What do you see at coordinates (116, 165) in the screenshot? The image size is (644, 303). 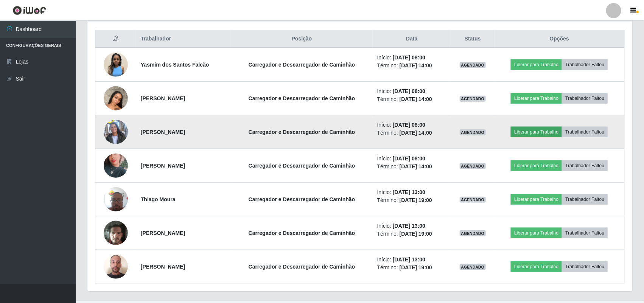 I see `img: 1753373599066.jpeg` at bounding box center [116, 165].